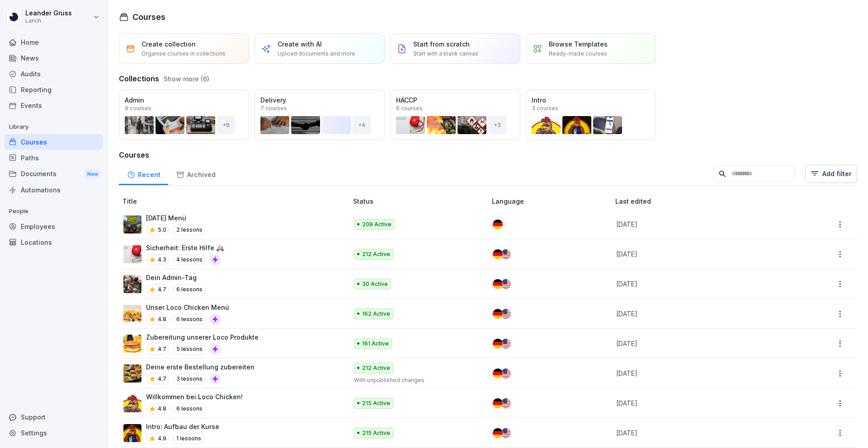 The image size is (868, 448). Describe the element at coordinates (196, 173) in the screenshot. I see `a: Archived` at that location.